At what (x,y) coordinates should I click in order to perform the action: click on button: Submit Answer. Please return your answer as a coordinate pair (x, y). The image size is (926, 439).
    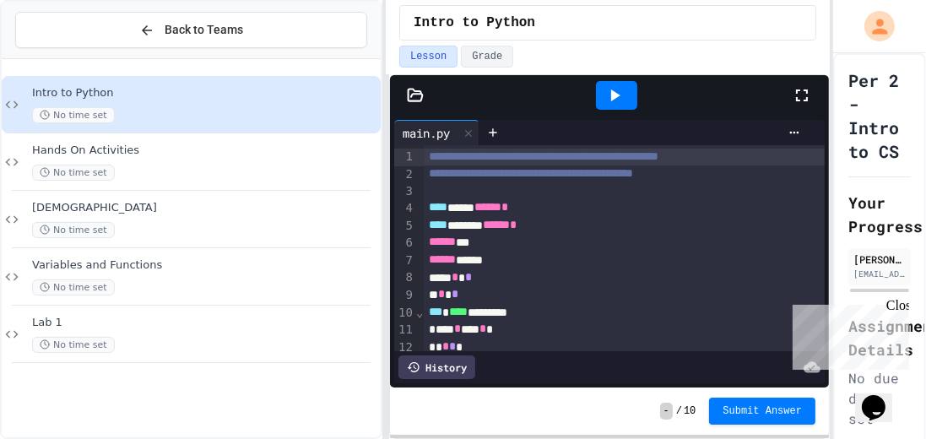
    Looking at the image, I should click on (762, 411).